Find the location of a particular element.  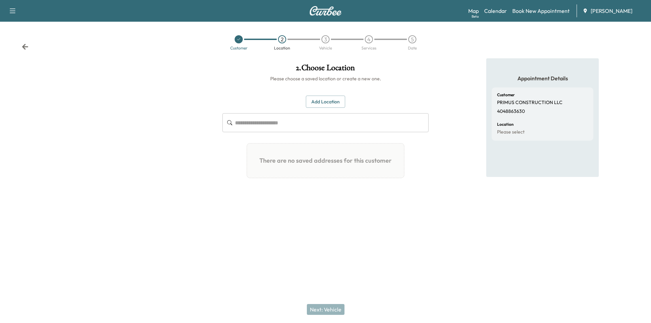

div: 5 is located at coordinates (412, 39).